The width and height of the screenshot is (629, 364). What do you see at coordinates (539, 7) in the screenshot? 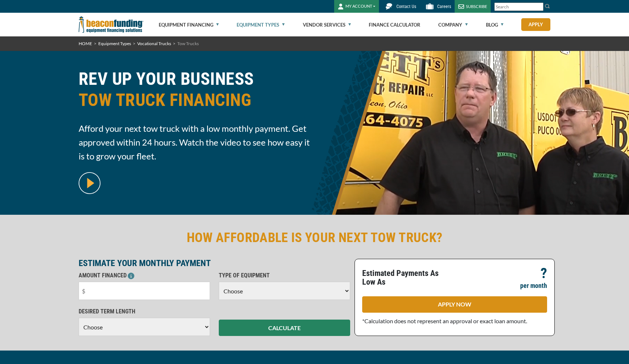
I see `a: Clear search text` at bounding box center [539, 7].